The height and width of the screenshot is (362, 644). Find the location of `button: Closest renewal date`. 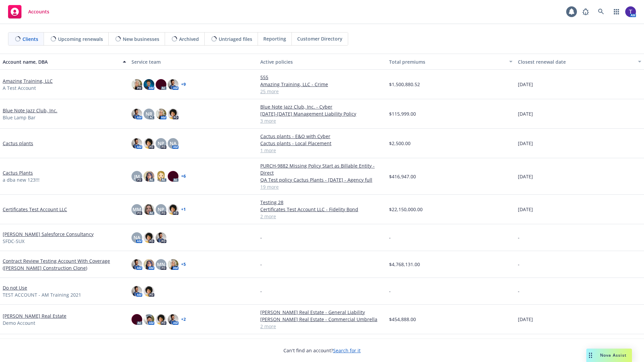

button: Closest renewal date is located at coordinates (580, 62).